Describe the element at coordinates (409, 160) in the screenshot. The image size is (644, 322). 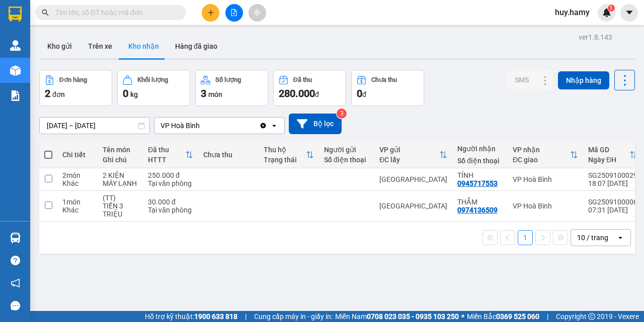
I see `div: ĐC lấy` at that location.